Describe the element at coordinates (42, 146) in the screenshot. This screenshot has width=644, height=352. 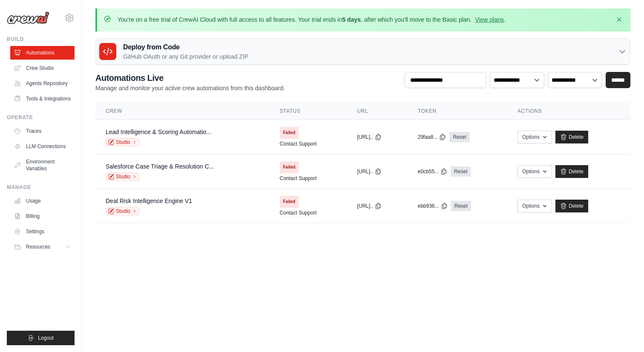
I see `a: LLM Connections` at that location.